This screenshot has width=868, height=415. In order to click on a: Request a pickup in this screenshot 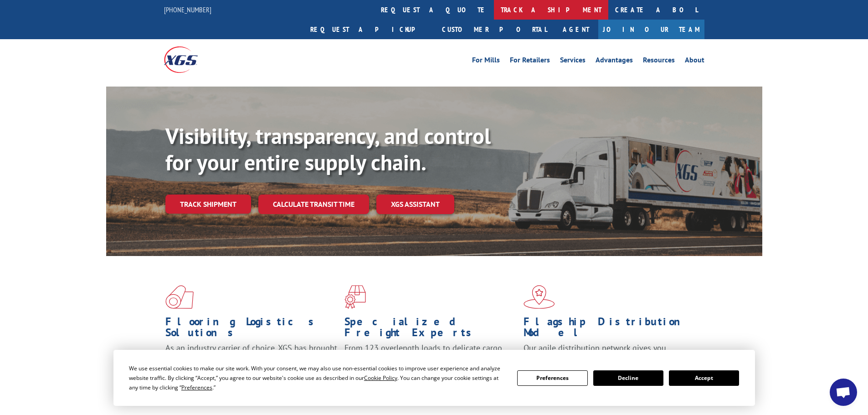, I will do `click(369, 29)`.